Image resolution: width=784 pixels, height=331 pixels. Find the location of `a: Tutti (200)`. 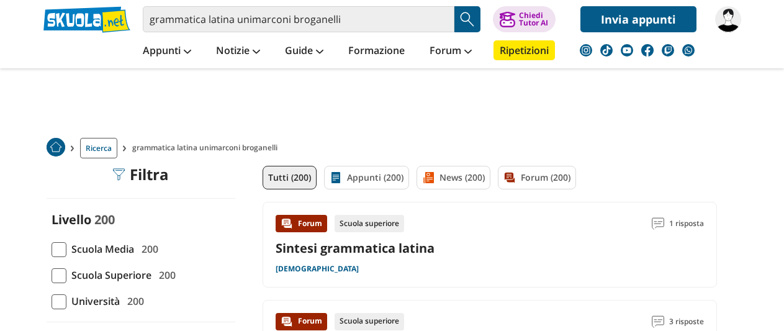

a: Tutti (200) is located at coordinates (289, 177).